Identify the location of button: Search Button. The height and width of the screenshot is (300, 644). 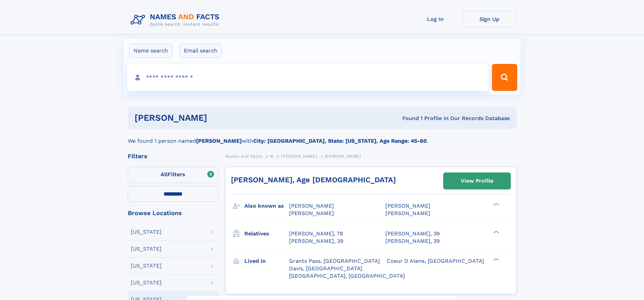
(504, 78).